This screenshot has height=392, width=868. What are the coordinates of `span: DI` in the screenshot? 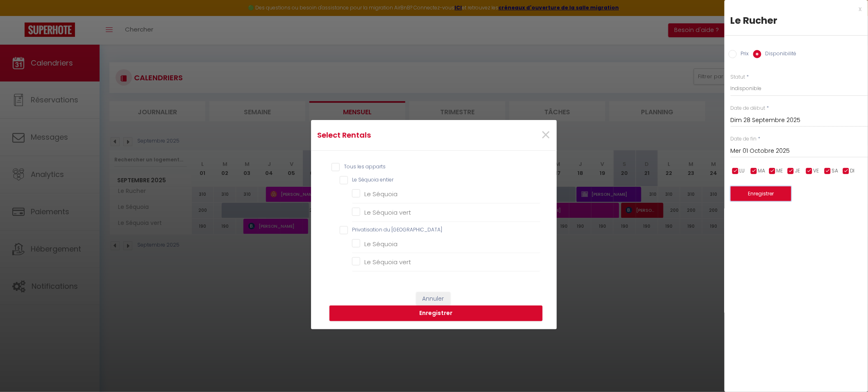 It's located at (852, 171).